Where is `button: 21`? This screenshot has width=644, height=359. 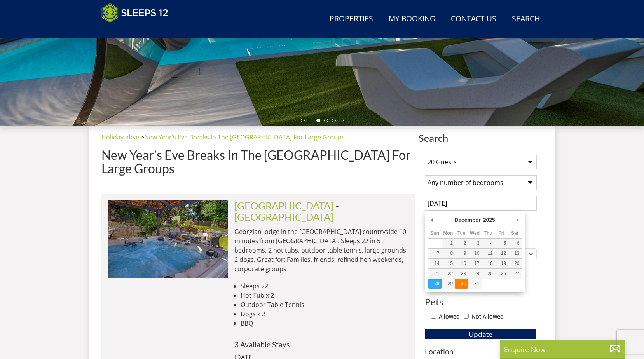 button: 21 is located at coordinates (435, 274).